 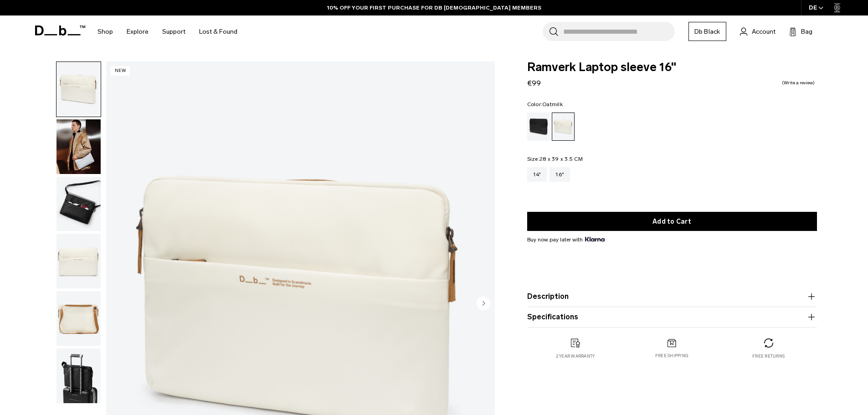 What do you see at coordinates (707, 31) in the screenshot?
I see `a: Db Black` at bounding box center [707, 31].